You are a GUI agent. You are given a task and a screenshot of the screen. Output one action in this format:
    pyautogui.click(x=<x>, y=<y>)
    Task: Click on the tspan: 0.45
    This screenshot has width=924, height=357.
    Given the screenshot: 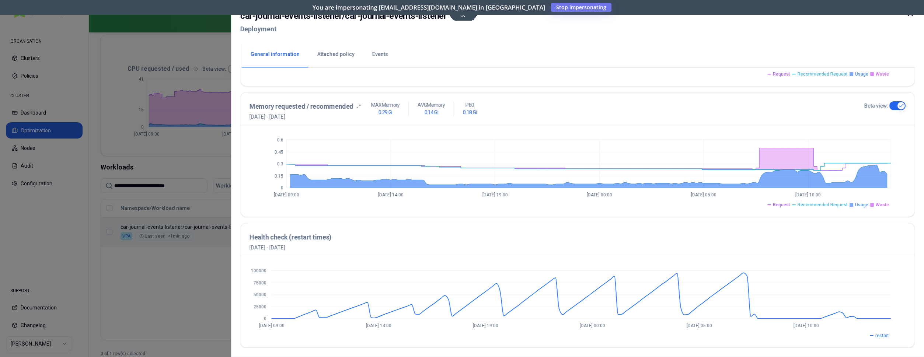 What is the action you would take?
    pyautogui.click(x=279, y=152)
    